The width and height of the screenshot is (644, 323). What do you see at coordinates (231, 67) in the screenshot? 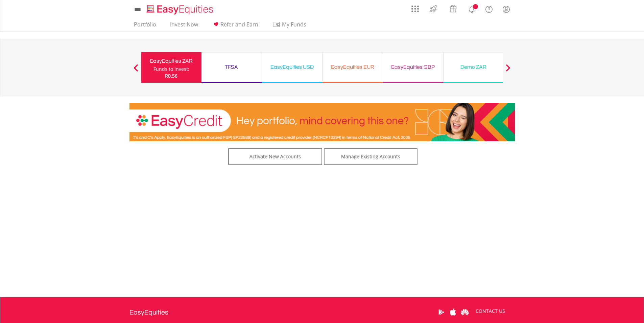
I see `div: TFSA` at bounding box center [231, 67].